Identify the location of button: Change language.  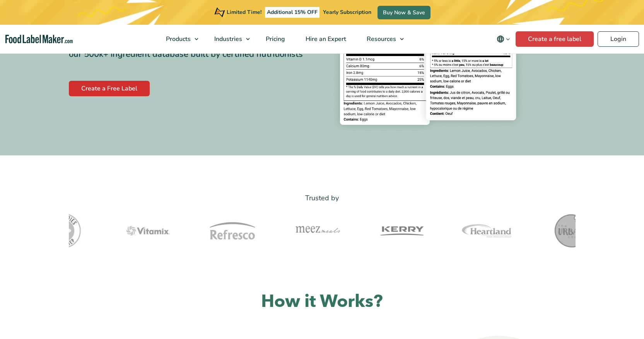
(504, 39).